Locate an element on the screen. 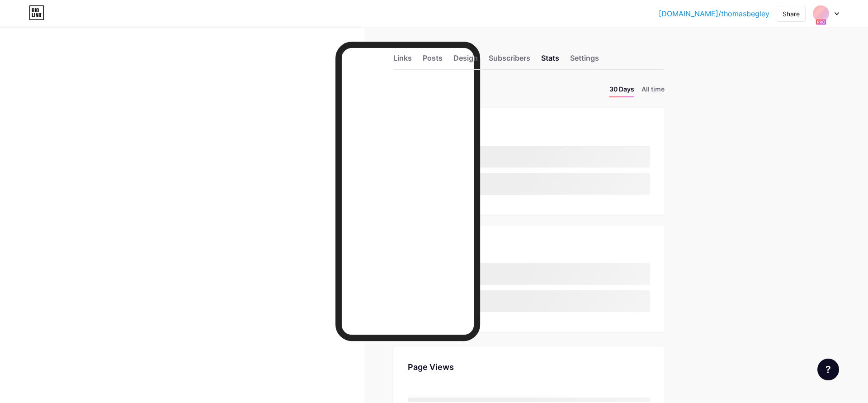 The image size is (868, 403). li: 30 Days is located at coordinates (622, 90).